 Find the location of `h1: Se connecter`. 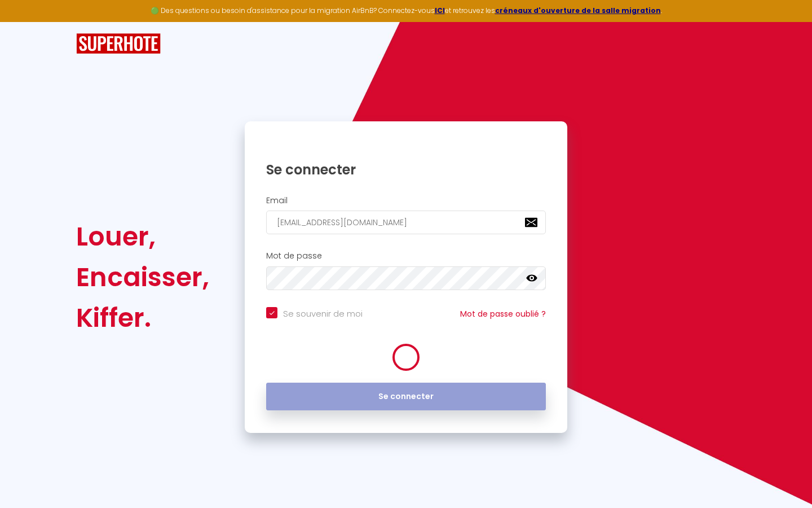

h1: Se connecter is located at coordinates (406, 169).